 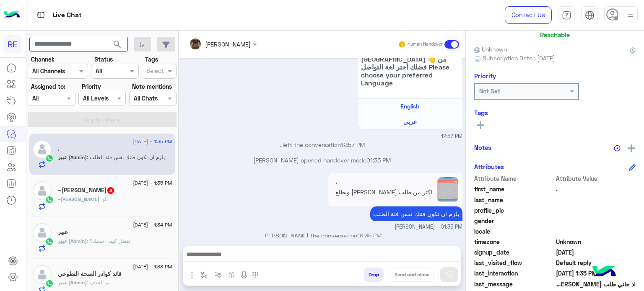 What do you see at coordinates (514, 262) in the screenshot?
I see `span: last_visited_flow` at bounding box center [514, 262].